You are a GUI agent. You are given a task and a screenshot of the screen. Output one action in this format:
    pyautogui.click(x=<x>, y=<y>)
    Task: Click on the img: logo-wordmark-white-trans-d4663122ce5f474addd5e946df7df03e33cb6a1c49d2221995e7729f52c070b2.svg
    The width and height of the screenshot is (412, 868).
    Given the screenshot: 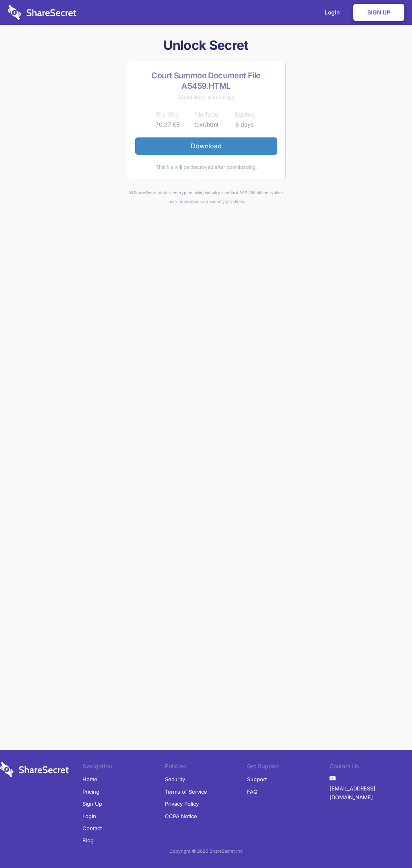 What is the action you would take?
    pyautogui.click(x=42, y=12)
    